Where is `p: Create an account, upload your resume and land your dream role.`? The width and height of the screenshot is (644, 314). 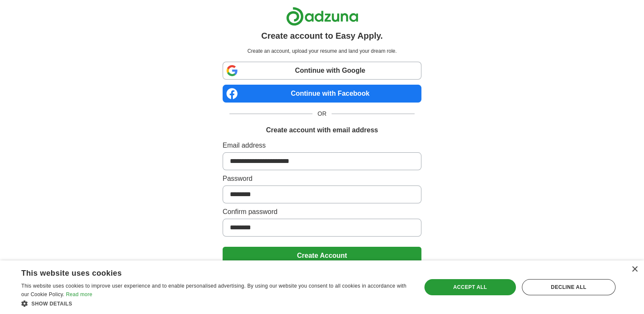 p: Create an account, upload your resume and land your dream role. is located at coordinates (322, 51).